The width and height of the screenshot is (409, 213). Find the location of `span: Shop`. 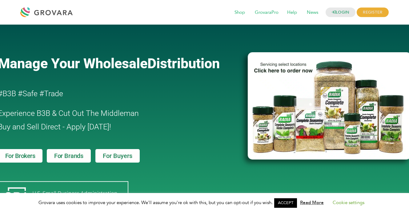

span: Shop is located at coordinates (240, 13).